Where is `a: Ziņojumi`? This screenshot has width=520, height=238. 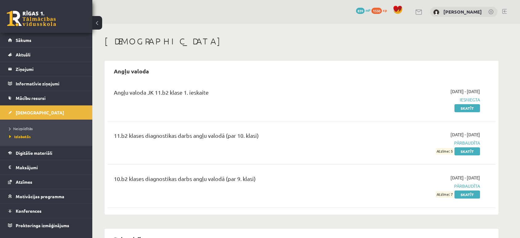 a: Ziņojumi is located at coordinates (46, 69).